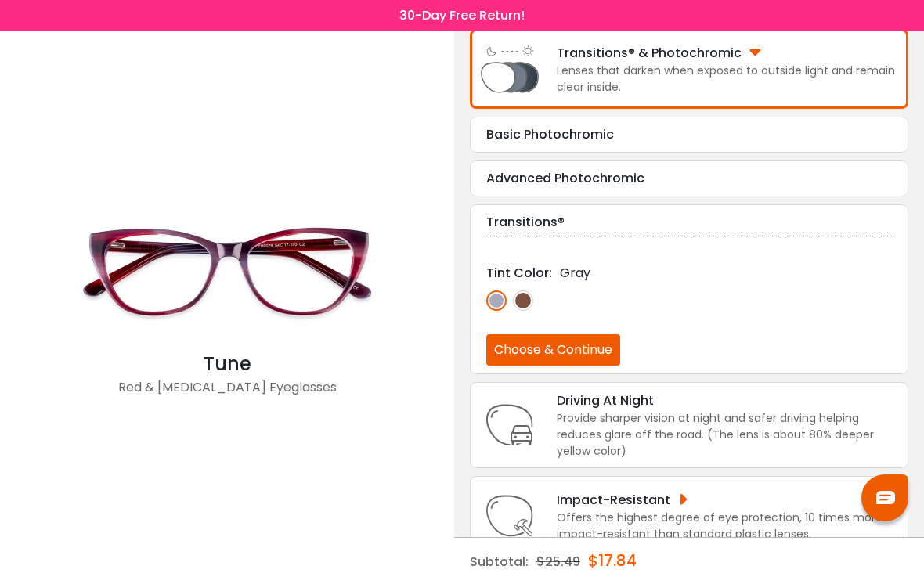 The image size is (924, 584). Describe the element at coordinates (575, 273) in the screenshot. I see `span: Gray` at that location.